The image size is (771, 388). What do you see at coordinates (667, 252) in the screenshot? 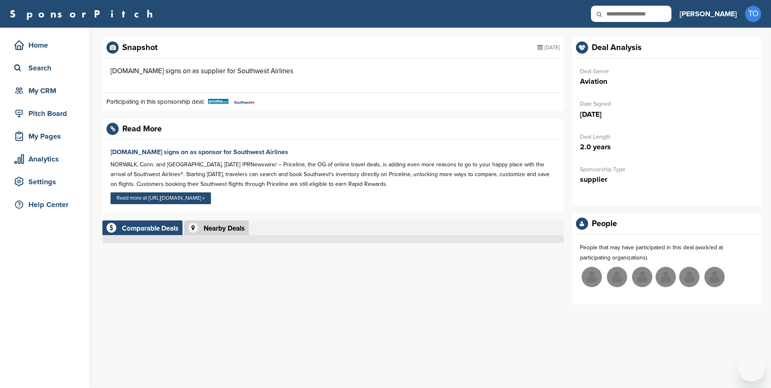
I see `p: People that may have participated in this deal (work/ed at participating organizations)` at bounding box center [667, 252].